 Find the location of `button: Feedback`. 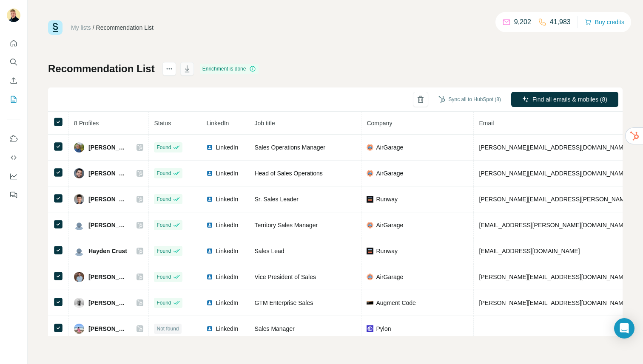

button: Feedback is located at coordinates (14, 195).